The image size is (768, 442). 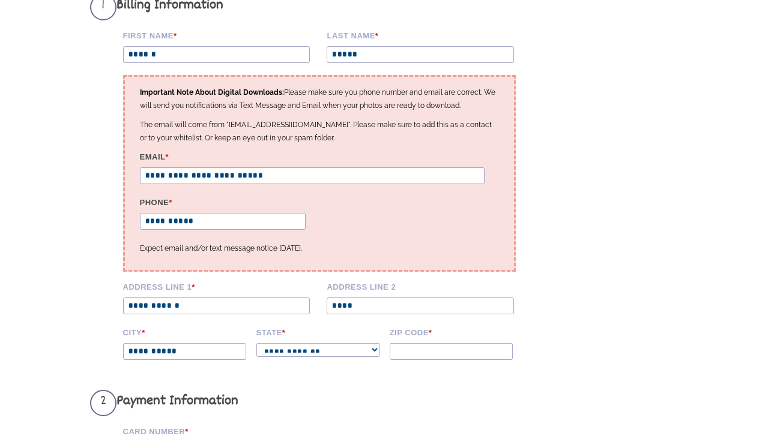 I want to click on label: Card Number, so click(x=327, y=431).